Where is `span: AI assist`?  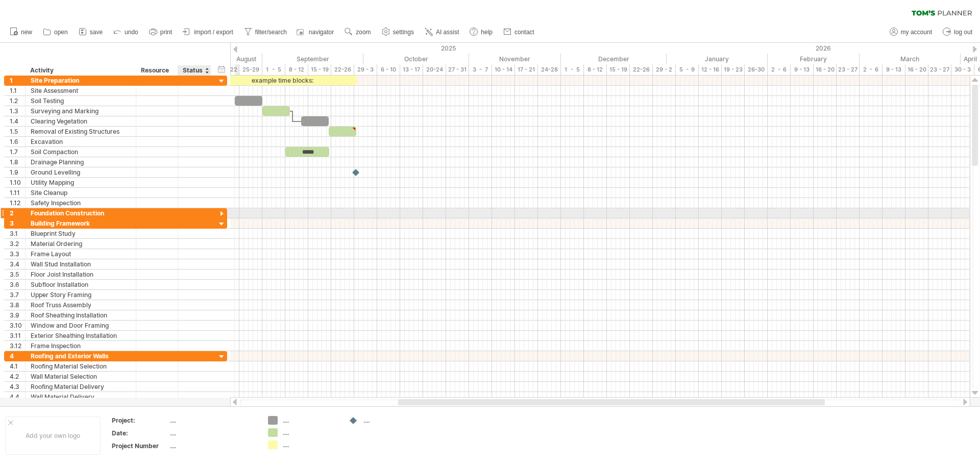 span: AI assist is located at coordinates (447, 32).